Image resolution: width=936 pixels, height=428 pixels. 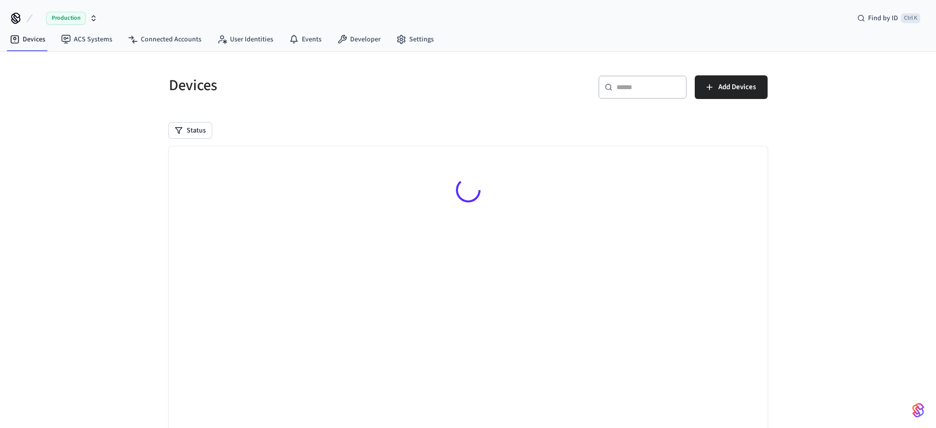 What do you see at coordinates (882, 18) in the screenshot?
I see `span: Find by ID` at bounding box center [882, 18].